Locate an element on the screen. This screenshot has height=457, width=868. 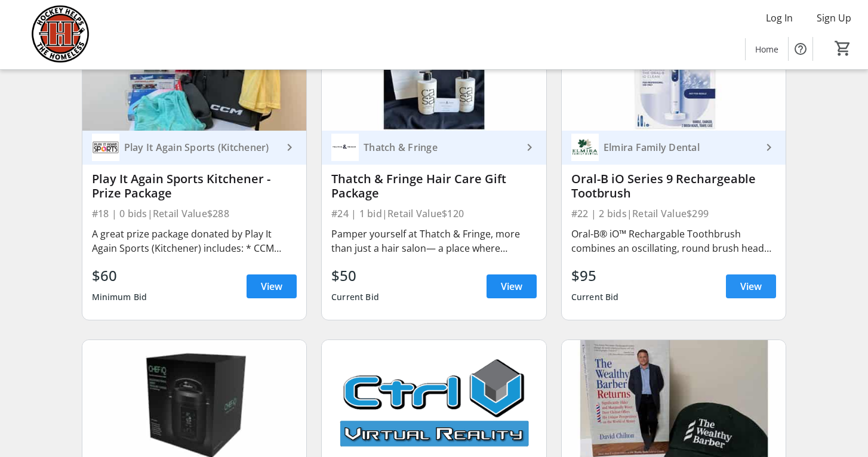
img: Hockey Helps the Homeless's Logo is located at coordinates (60, 35).